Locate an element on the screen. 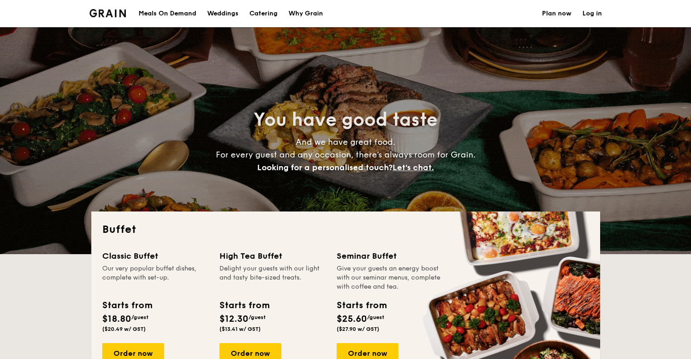 The height and width of the screenshot is (359, 691). div: Classic Buffet is located at coordinates (155, 256).